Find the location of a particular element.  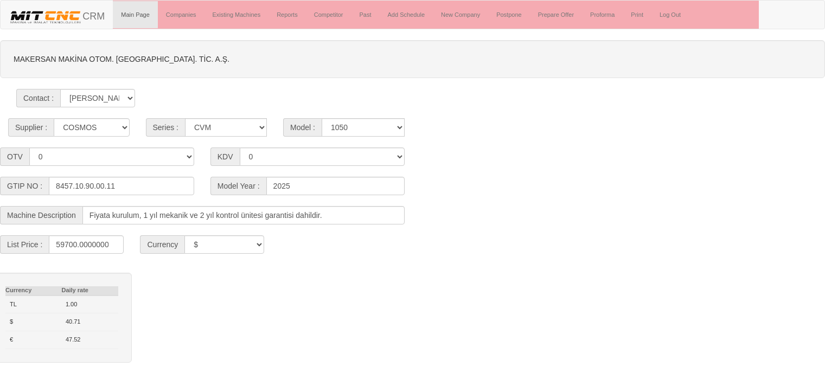

td: 1.00 is located at coordinates (90, 304).